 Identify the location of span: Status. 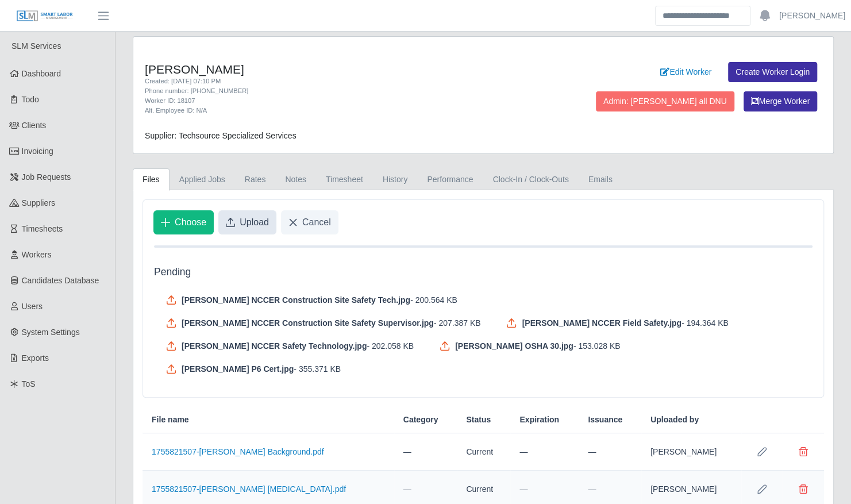
(478, 420).